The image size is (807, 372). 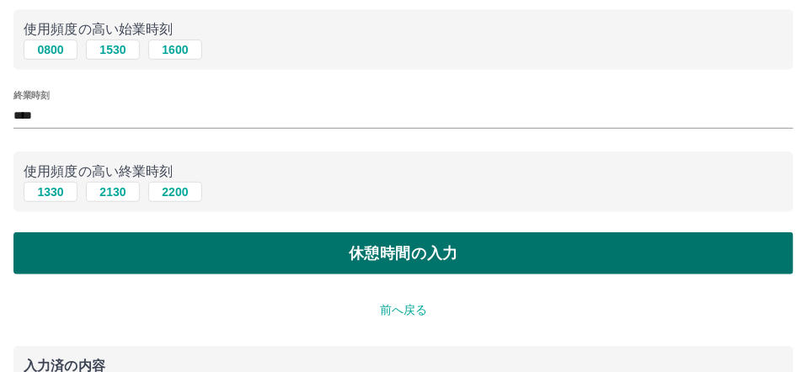 What do you see at coordinates (113, 50) in the screenshot?
I see `button: 1530` at bounding box center [113, 50].